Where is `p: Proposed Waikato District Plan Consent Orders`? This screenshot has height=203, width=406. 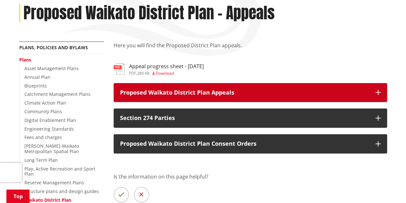
p: Proposed Waikato District Plan Consent Orders is located at coordinates (245, 144).